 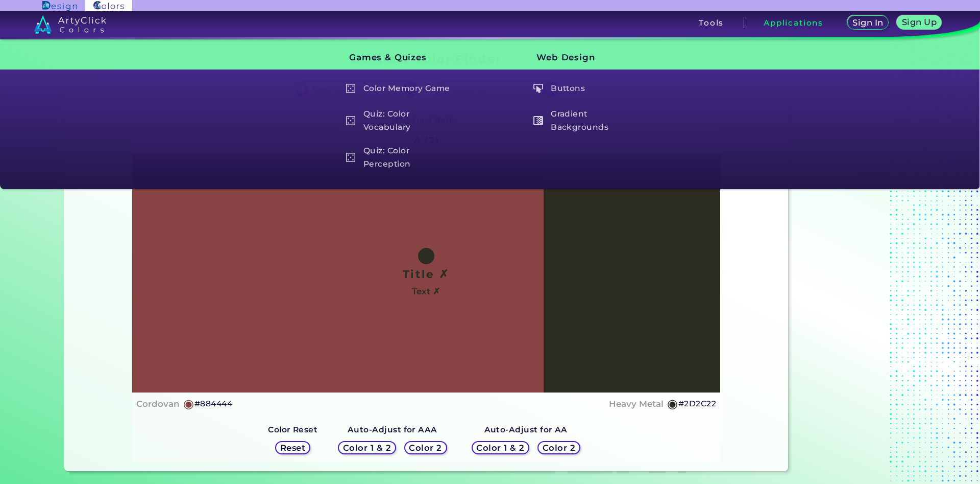 What do you see at coordinates (919, 23) in the screenshot?
I see `a: Sign Up` at bounding box center [919, 23].